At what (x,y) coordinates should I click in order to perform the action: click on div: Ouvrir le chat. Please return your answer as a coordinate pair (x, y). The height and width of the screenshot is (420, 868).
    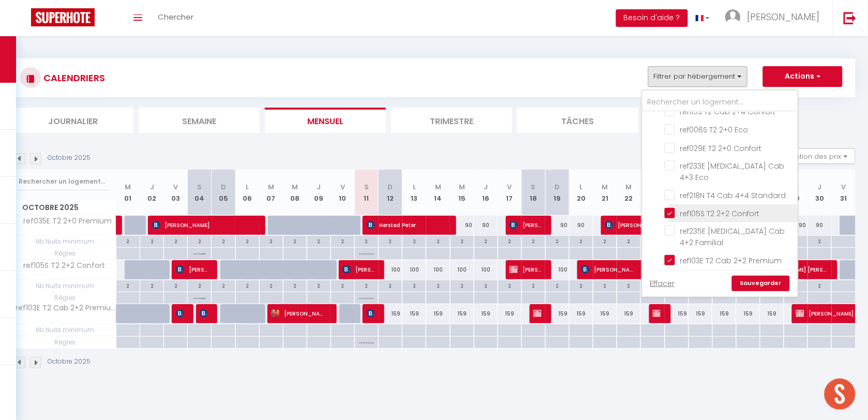
    Looking at the image, I should click on (840, 394).